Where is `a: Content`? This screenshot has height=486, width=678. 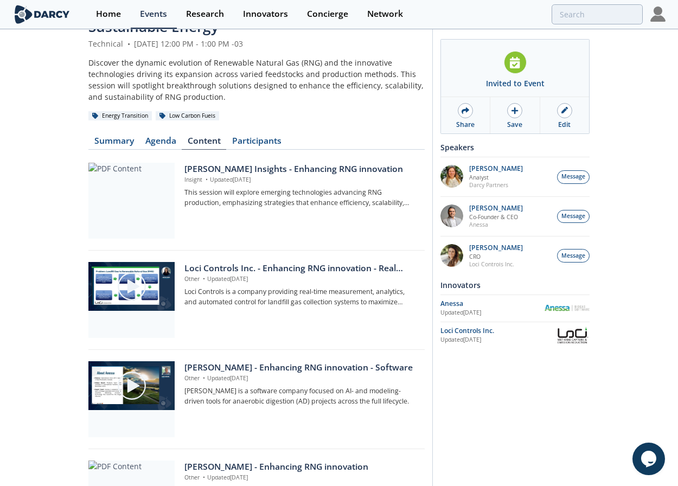
a: Content is located at coordinates (204, 143).